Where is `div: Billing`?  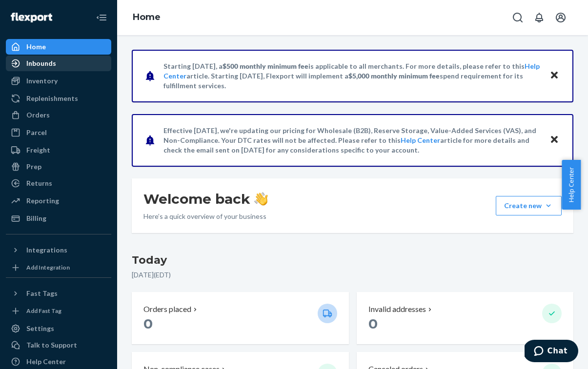
div: Billing is located at coordinates (36, 218).